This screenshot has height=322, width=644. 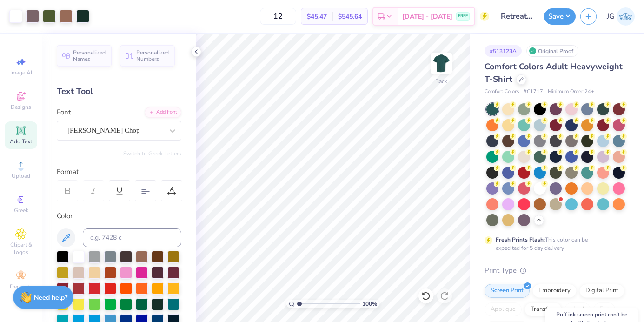 I want to click on span: Upload, so click(x=21, y=176).